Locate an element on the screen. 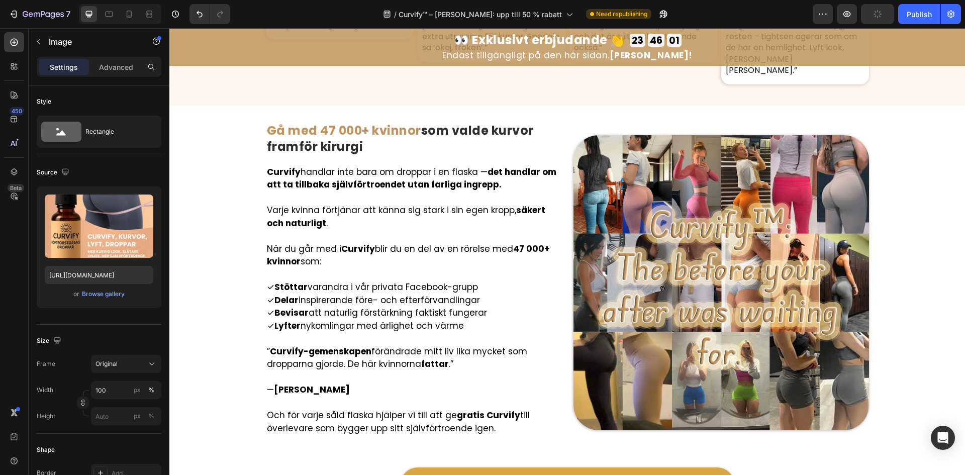 The width and height of the screenshot is (965, 475). button: 7 is located at coordinates (39, 14).